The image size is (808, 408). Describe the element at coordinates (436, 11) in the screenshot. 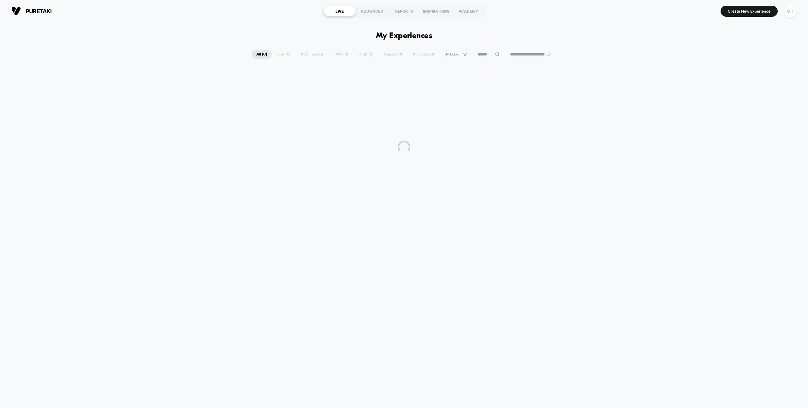

I see `div: INSPIRATIONS` at that location.